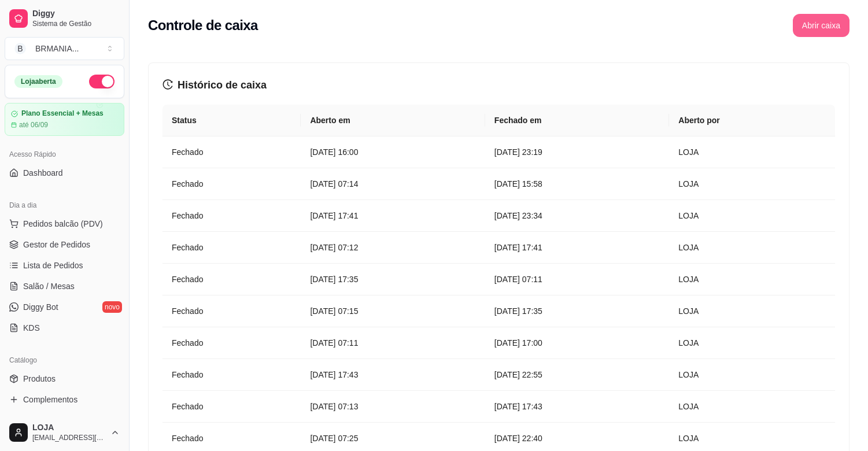  Describe the element at coordinates (64, 223) in the screenshot. I see `button: Pedidos balcão (PDV)` at that location.